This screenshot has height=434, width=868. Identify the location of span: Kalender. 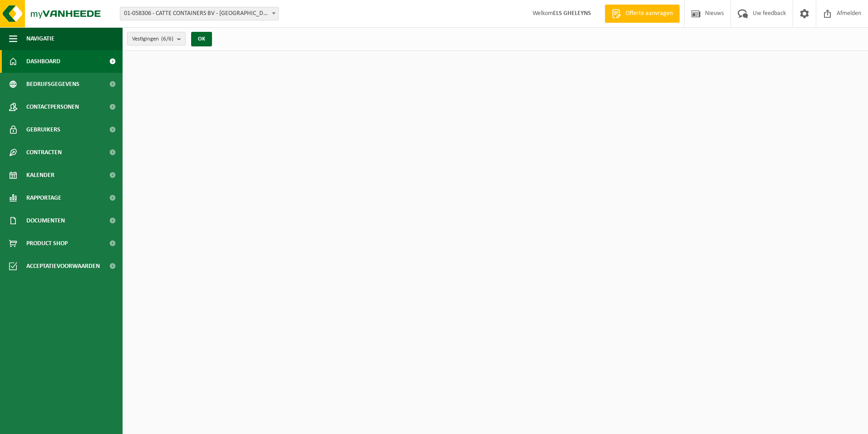
(41, 175).